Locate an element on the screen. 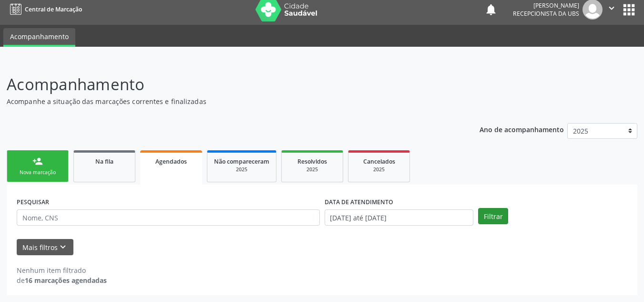 Image resolution: width=644 pixels, height=302 pixels. p: Ano de acompanhamento is located at coordinates (521, 129).